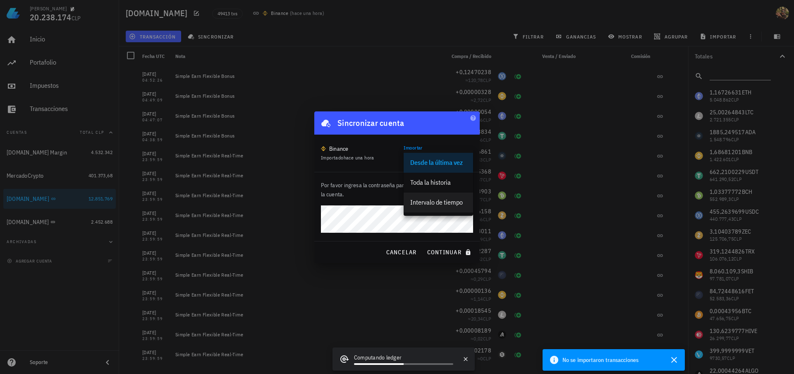  I want to click on span: continuar, so click(450, 252).